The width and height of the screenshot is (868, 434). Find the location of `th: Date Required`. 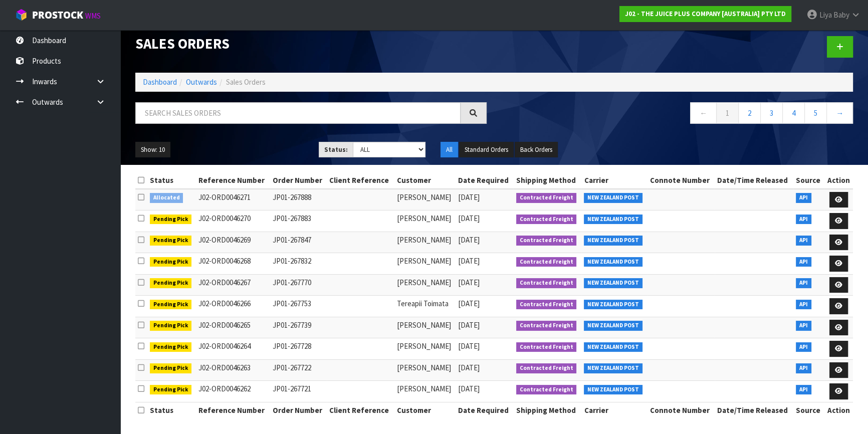

th: Date Required is located at coordinates (484, 180).